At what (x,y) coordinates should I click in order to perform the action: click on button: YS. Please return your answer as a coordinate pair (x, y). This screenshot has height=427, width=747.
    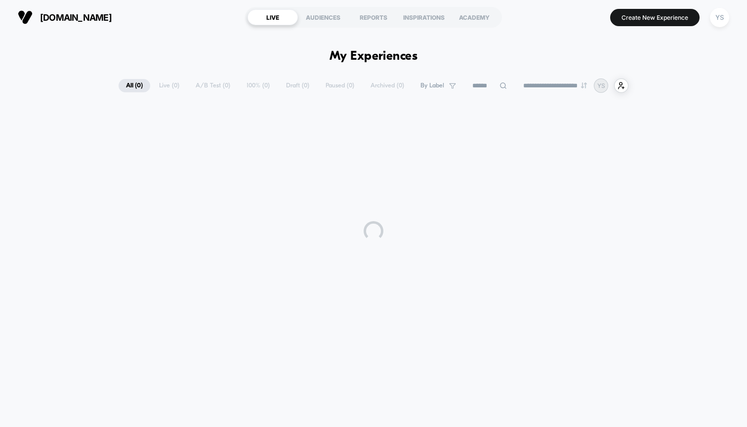
    Looking at the image, I should click on (719, 17).